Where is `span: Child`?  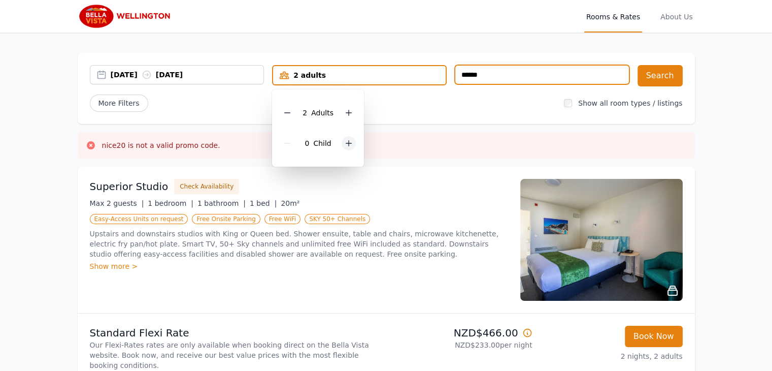 span: Child is located at coordinates (322, 143).